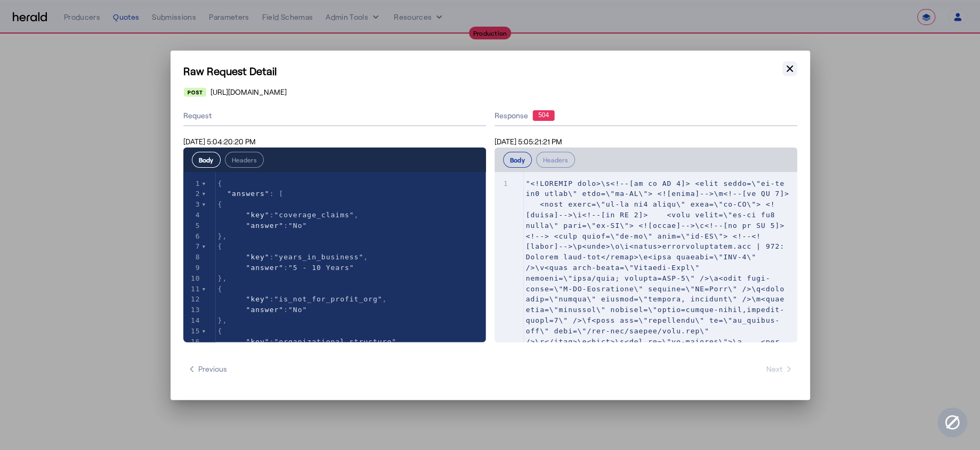 This screenshot has height=450, width=980. What do you see at coordinates (646, 116) in the screenshot?
I see `div: Response` at bounding box center [646, 116].